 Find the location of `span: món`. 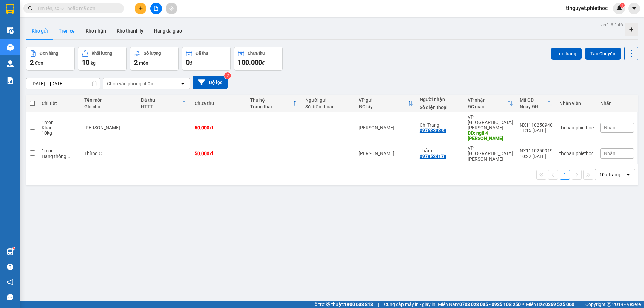

span: món is located at coordinates (143, 63).